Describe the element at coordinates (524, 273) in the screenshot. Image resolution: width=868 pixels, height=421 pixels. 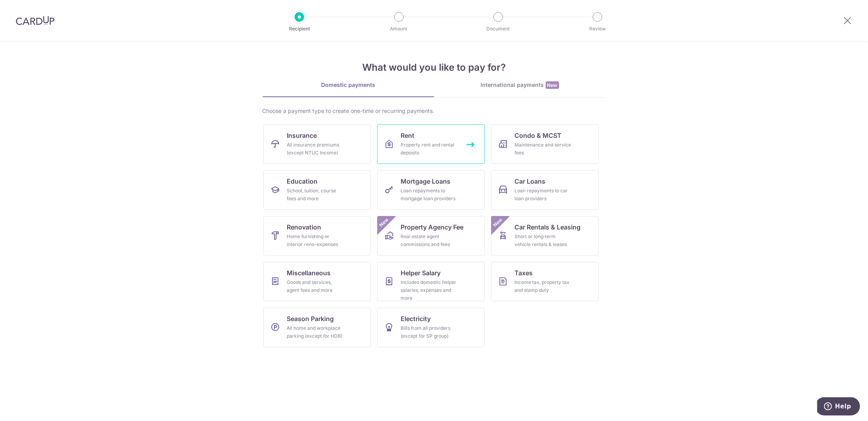
I see `span: Taxes` at that location.